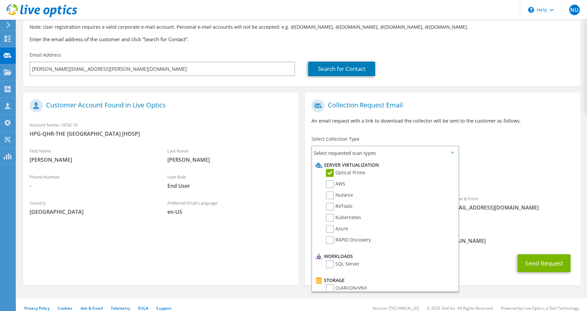 Image resolution: width=587 pixels, height=311 pixels. Describe the element at coordinates (120, 308) in the screenshot. I see `a: Telemetry` at that location.